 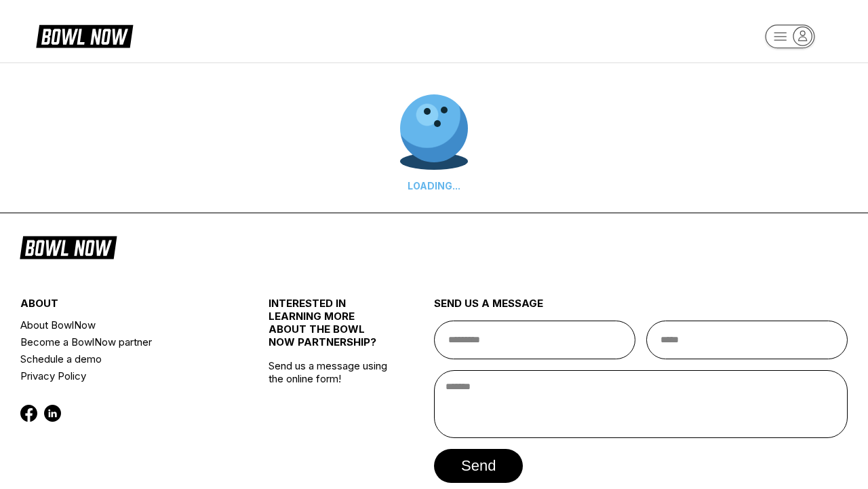 What do you see at coordinates (123, 324) in the screenshot?
I see `a: About BowlNow` at bounding box center [123, 324].